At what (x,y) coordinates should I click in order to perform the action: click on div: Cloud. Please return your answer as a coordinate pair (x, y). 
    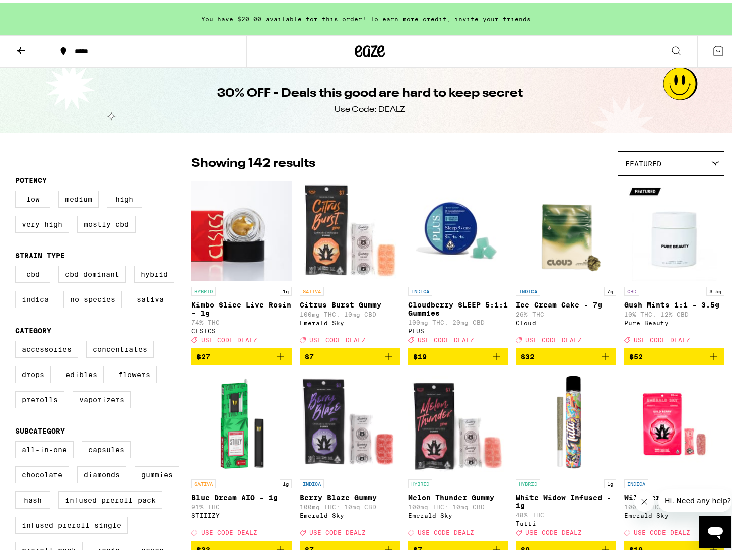
    Looking at the image, I should click on (566, 319).